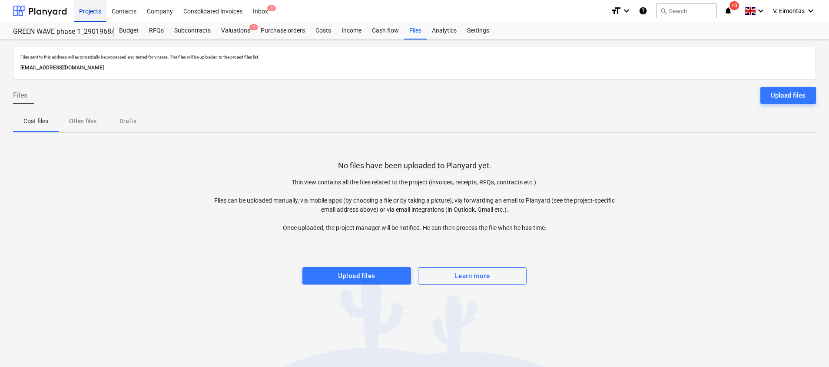  Describe the element at coordinates (444, 31) in the screenshot. I see `a: Analytics` at that location.